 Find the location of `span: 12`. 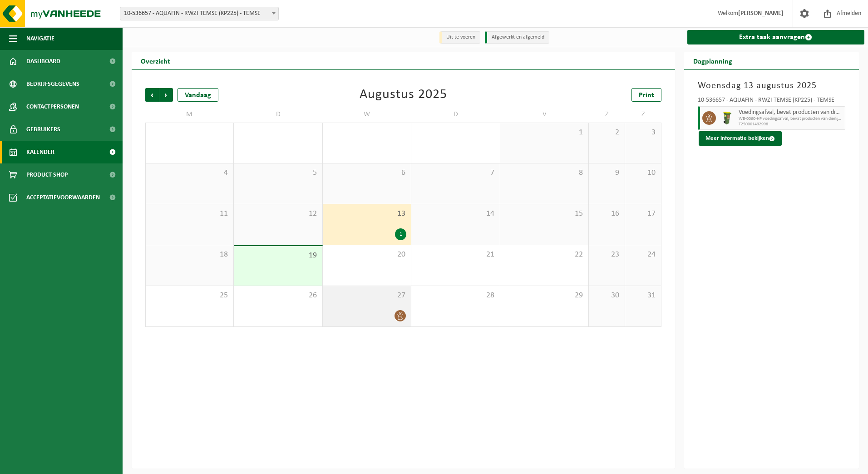

span: 12 is located at coordinates (278, 214).